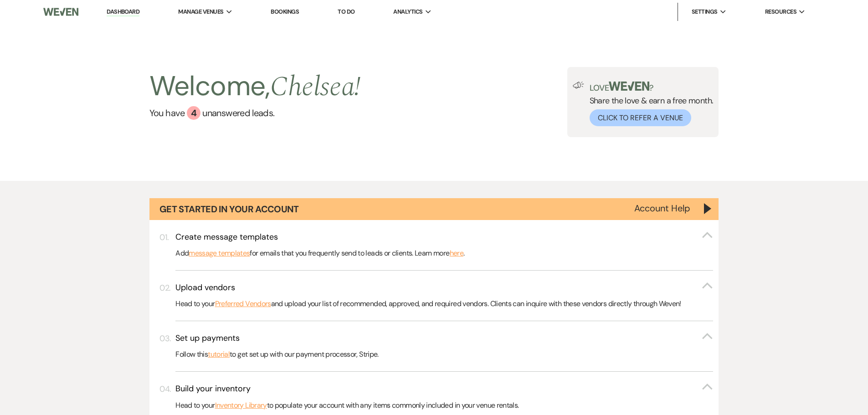 This screenshot has width=868, height=415. I want to click on h3: Set up payments, so click(207, 338).